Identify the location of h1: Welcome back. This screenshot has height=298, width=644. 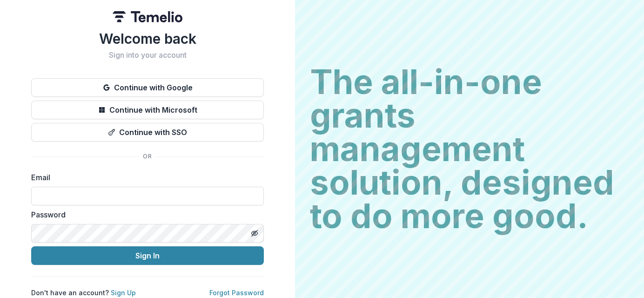
(148, 39).